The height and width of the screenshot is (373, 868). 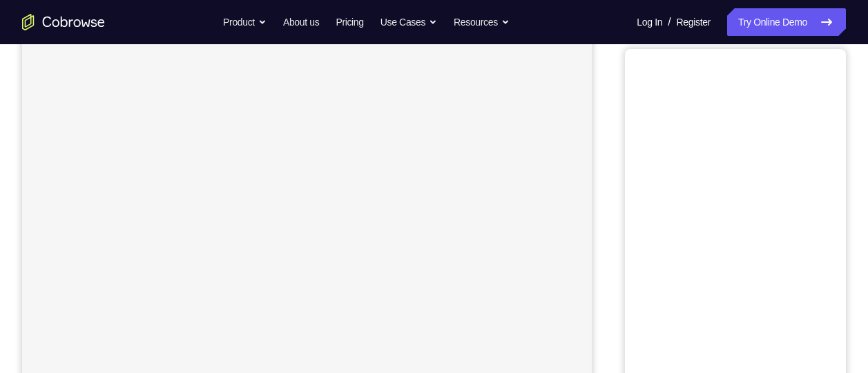 I want to click on a: Pricing, so click(x=350, y=23).